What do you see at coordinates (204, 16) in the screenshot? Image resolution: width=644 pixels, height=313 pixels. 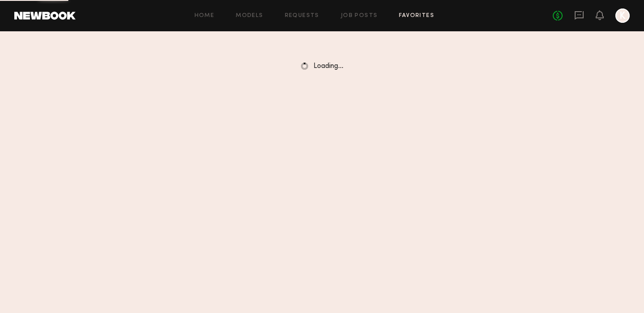 I see `a: Home` at bounding box center [204, 16].